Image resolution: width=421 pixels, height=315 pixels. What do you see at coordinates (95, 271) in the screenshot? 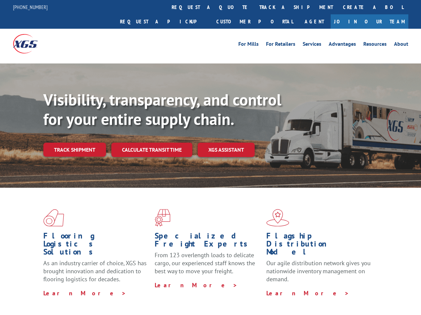
I see `span: As an industry carrier of choice, XGS has brought innovation and dedication to flooring logistics...` at bounding box center [95, 271].